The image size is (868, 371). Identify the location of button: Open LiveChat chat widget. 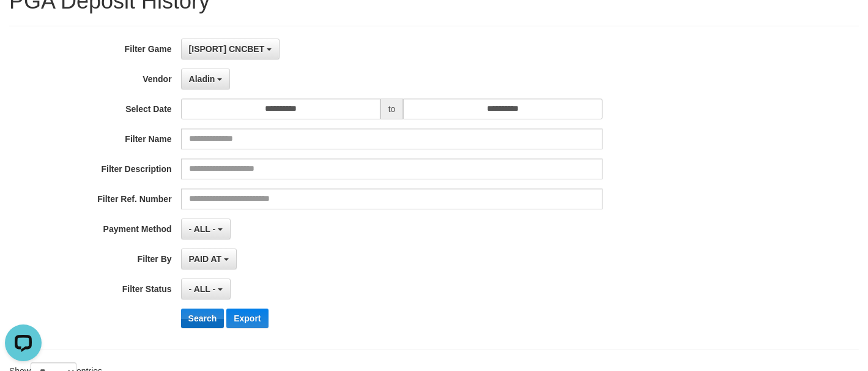
(23, 23).